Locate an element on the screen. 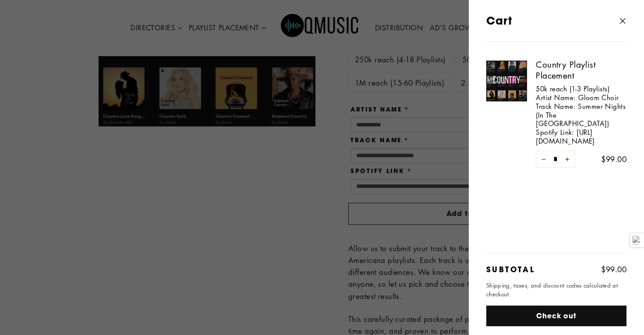 Image resolution: width=644 pixels, height=335 pixels. span: Artist Name: Gloom Choir is located at coordinates (581, 98).